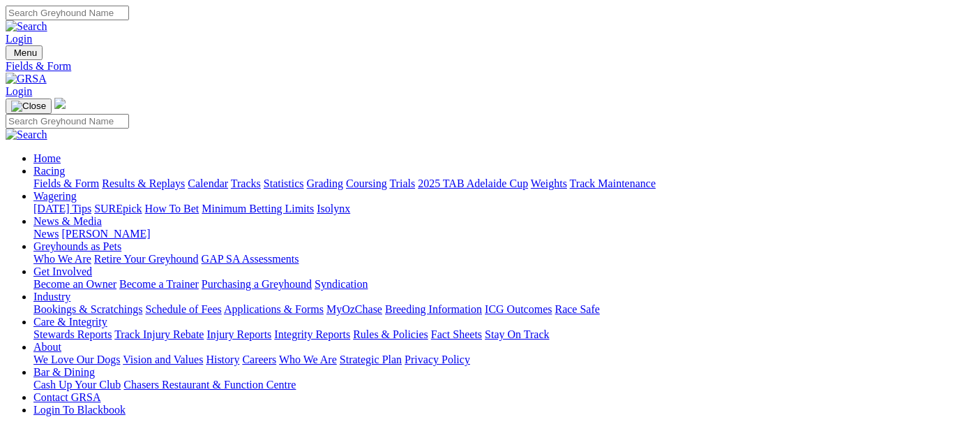 This screenshot has width=980, height=422. Describe the element at coordinates (77, 359) in the screenshot. I see `a: We Love Our Dogs` at that location.